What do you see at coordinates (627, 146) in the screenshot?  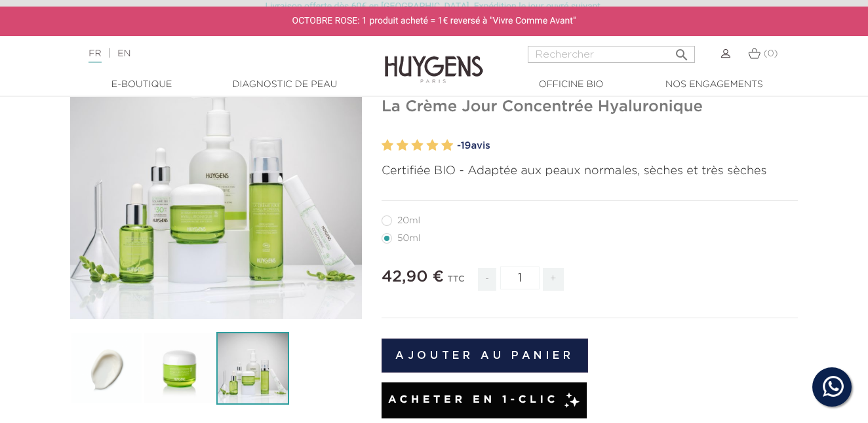 I see `a: -19avis` at bounding box center [627, 146].